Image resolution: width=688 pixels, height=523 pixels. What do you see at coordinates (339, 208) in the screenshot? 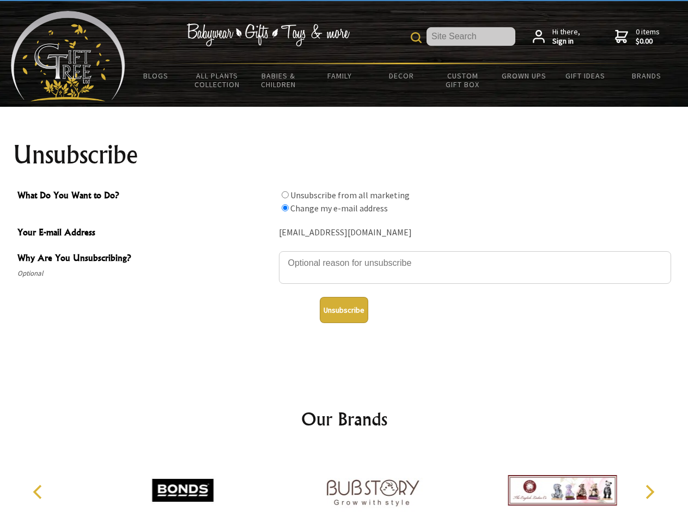
I see `label: Change my e-mail address` at bounding box center [339, 208].